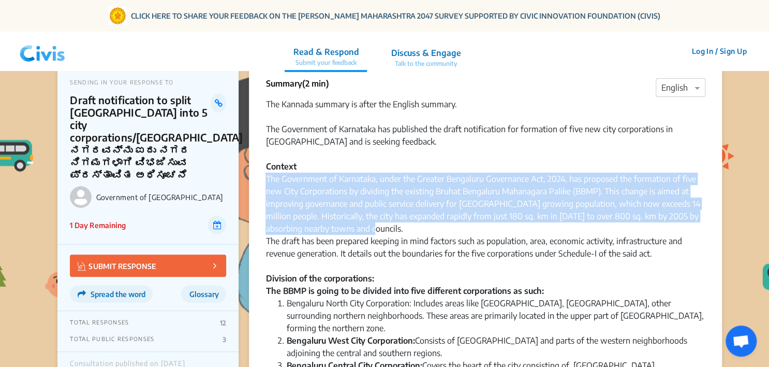 Image resolution: width=769 pixels, height=367 pixels. Describe the element at coordinates (719, 51) in the screenshot. I see `button: Log In / Sign Up` at that location.